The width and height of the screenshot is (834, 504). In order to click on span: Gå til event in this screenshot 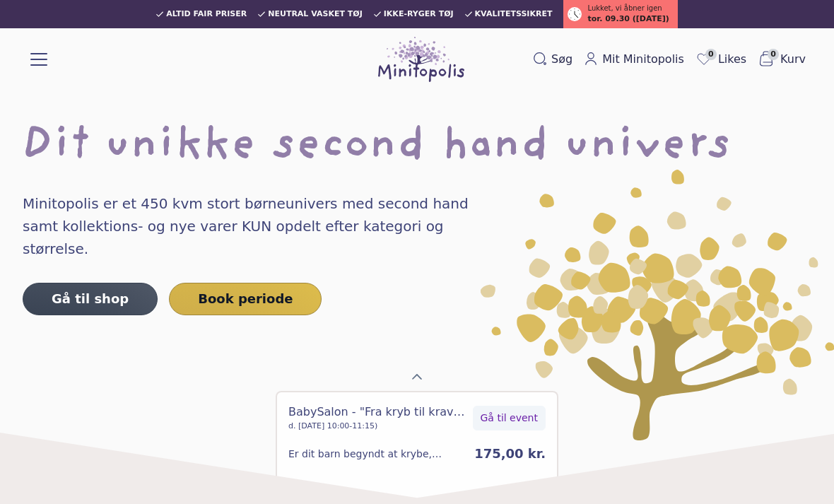, I will do `click(509, 418)`.